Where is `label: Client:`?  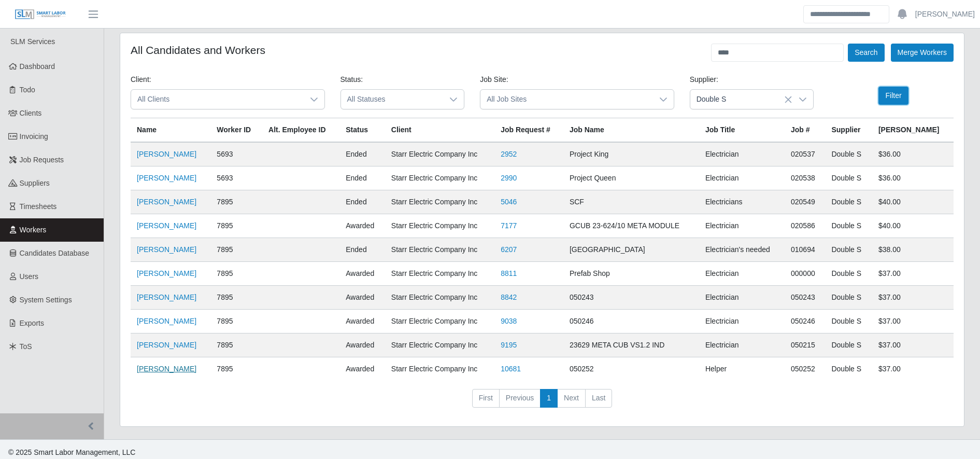
label: Client: is located at coordinates (141, 80).